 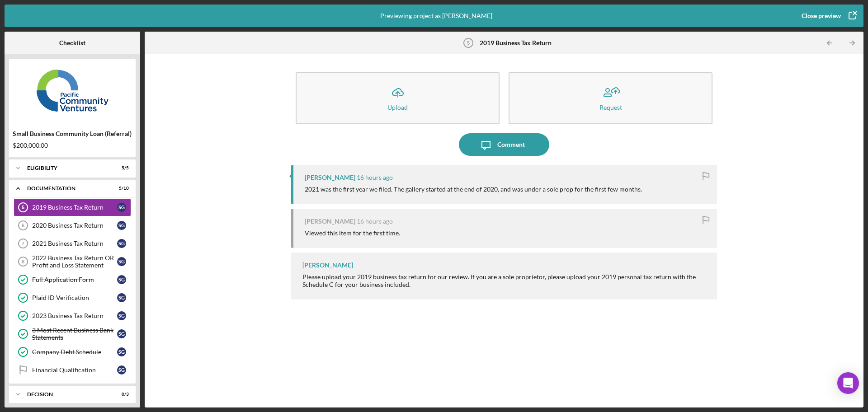 What do you see at coordinates (75, 261) in the screenshot?
I see `div: 2022 Business Tax Return OR Profit and Loss Statement` at bounding box center [75, 261].